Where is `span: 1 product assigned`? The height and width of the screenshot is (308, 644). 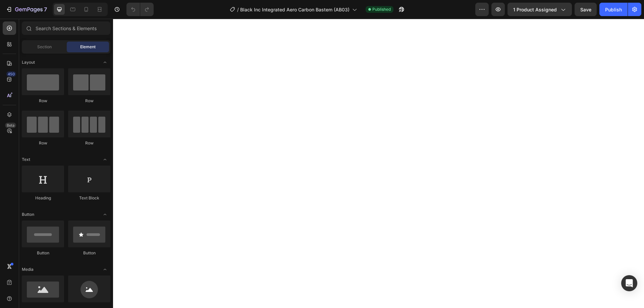 span: 1 product assigned is located at coordinates (535, 9).